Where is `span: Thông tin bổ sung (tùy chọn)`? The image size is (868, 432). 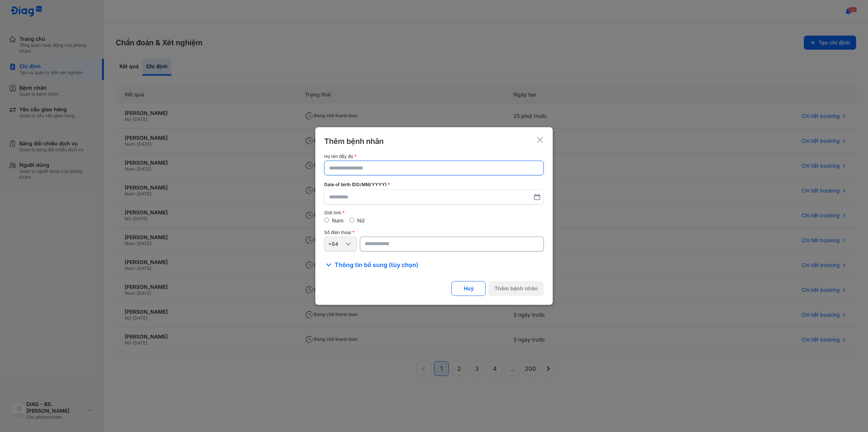 span: Thông tin bổ sung (tùy chọn) is located at coordinates (376, 265).